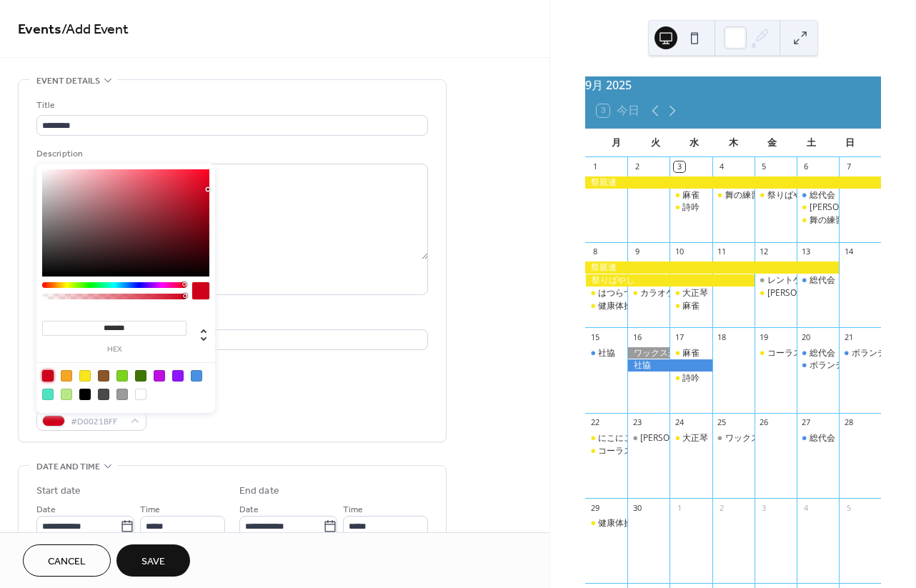 The height and width of the screenshot is (588, 916). What do you see at coordinates (637, 507) in the screenshot?
I see `div: 30` at bounding box center [637, 507].